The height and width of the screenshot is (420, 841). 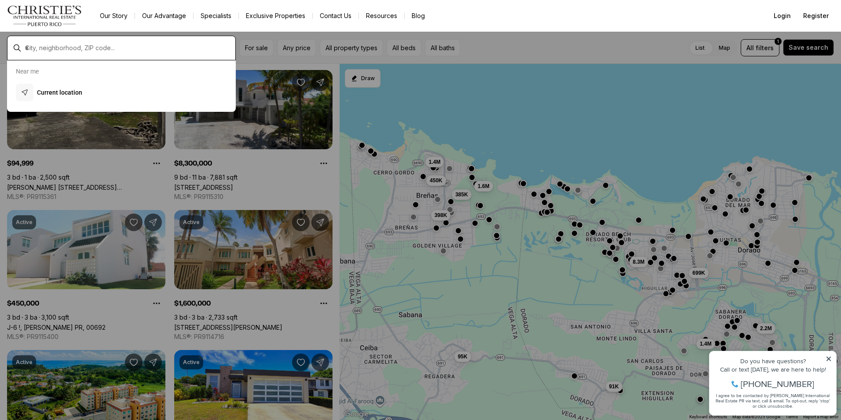 What do you see at coordinates (59, 92) in the screenshot?
I see `p: Current location` at bounding box center [59, 92].